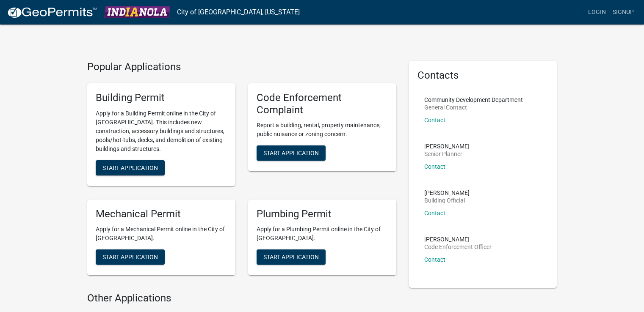 Image resolution: width=644 pixels, height=312 pixels. I want to click on h5: Code Enforcement Complaint, so click(322, 104).